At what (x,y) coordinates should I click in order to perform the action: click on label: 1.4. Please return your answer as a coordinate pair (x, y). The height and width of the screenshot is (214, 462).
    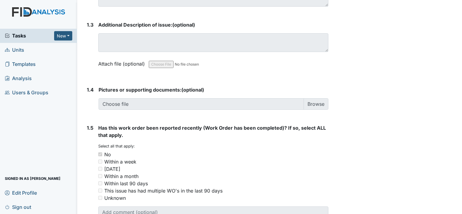
    Looking at the image, I should click on (90, 90).